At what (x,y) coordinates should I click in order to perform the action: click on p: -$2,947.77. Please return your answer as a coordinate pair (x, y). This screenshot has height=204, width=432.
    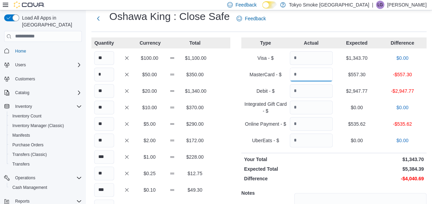
    Looking at the image, I should click on (402, 91).